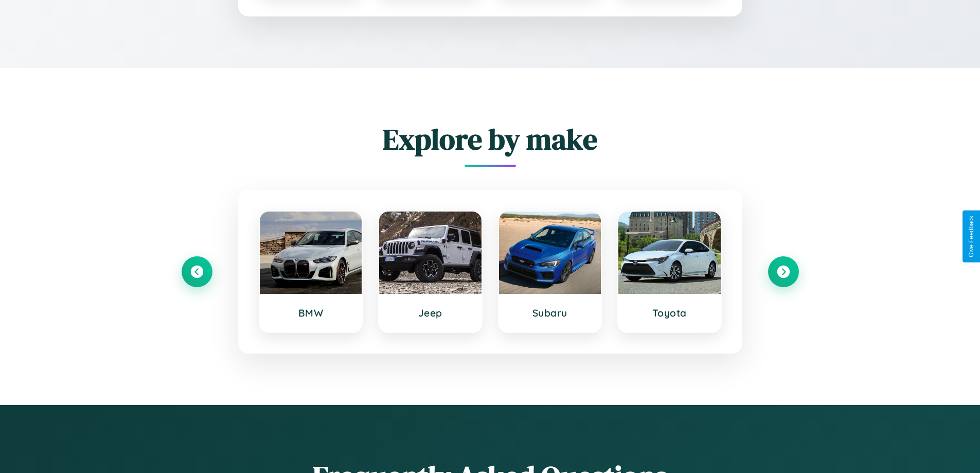 The height and width of the screenshot is (473, 980). What do you see at coordinates (430, 313) in the screenshot?
I see `h3: Jeep` at bounding box center [430, 313].